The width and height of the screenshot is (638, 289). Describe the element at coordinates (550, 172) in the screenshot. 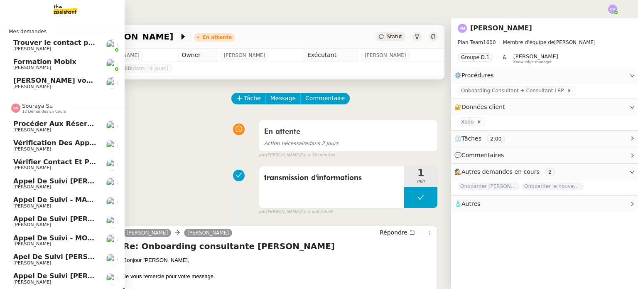

I see `nz-tag: 2` at that location.